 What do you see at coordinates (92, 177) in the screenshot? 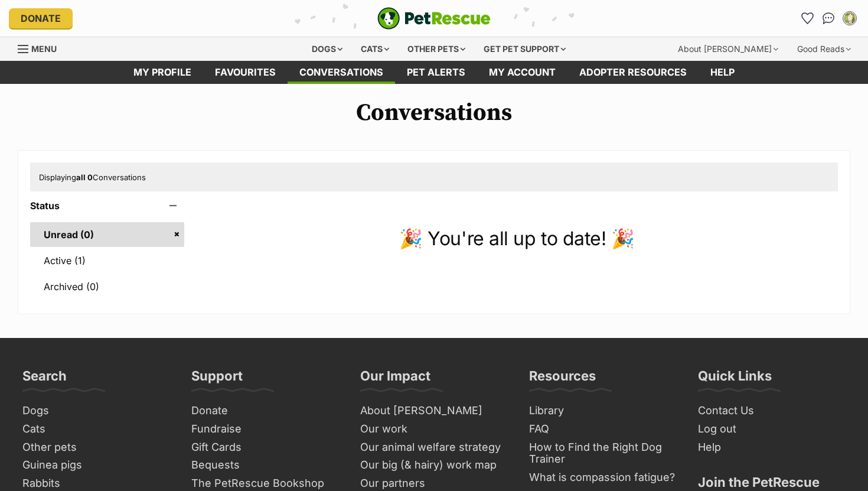
I see `span: Displaying Conversations` at bounding box center [92, 177].